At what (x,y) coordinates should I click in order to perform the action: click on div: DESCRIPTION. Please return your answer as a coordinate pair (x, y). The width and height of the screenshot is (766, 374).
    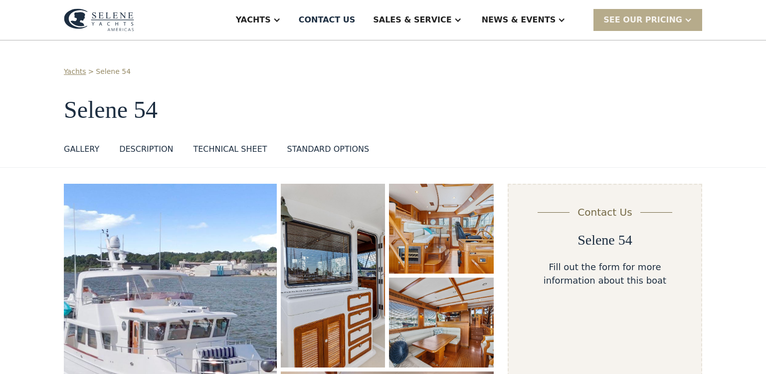
    Looking at the image, I should click on (146, 149).